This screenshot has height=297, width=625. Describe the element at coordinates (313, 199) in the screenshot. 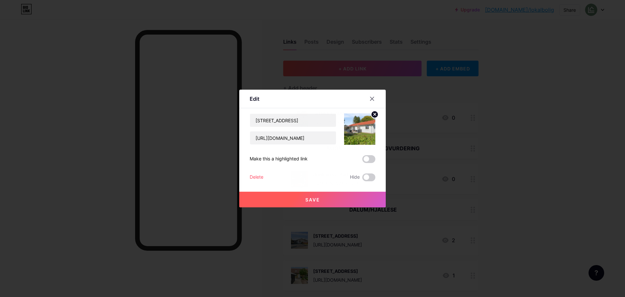

I see `button: Save` at that location.